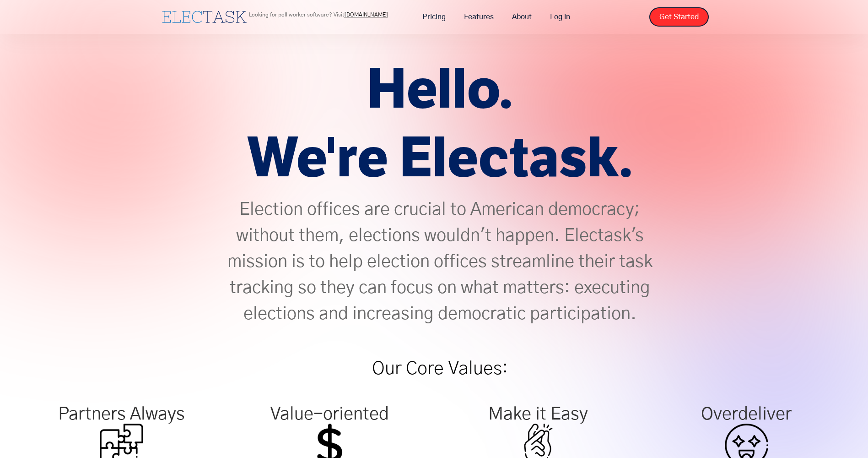 This screenshot has height=458, width=868. Describe the element at coordinates (746, 414) in the screenshot. I see `div: Overdeliver` at that location.